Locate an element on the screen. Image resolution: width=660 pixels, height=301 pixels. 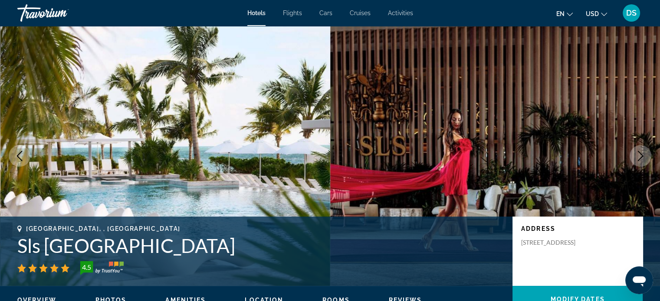
span: en is located at coordinates (560, 14).